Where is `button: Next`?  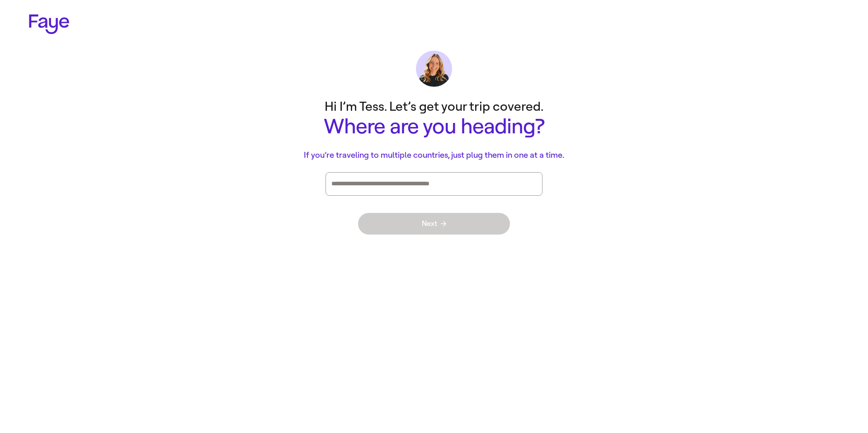 button: Next is located at coordinates (434, 224).